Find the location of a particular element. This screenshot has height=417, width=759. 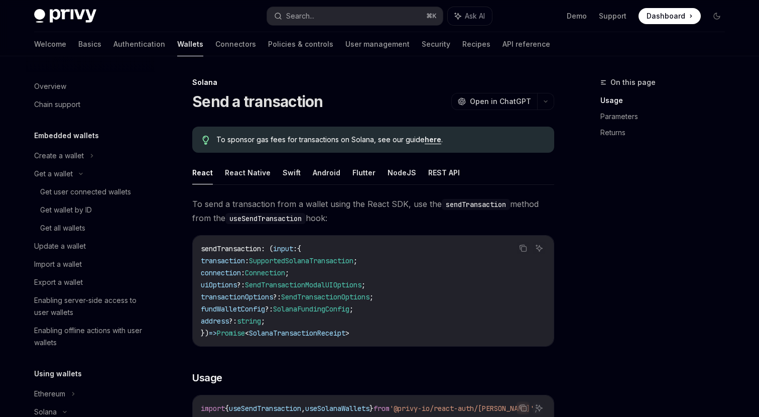

svg: Tip is located at coordinates (206, 140).